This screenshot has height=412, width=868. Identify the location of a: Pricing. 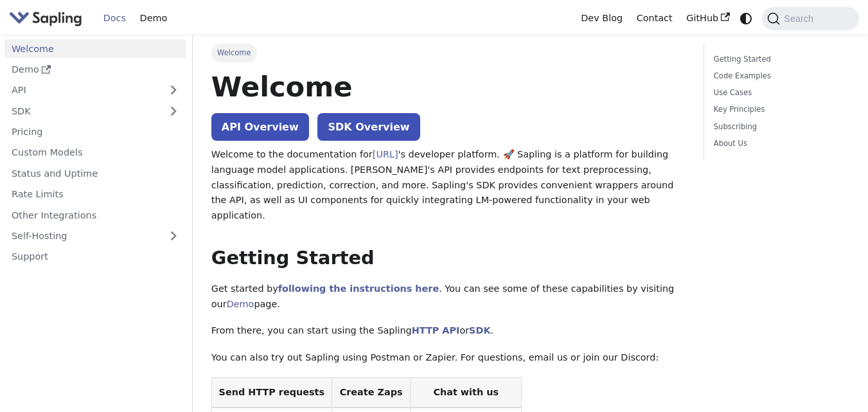
(95, 132).